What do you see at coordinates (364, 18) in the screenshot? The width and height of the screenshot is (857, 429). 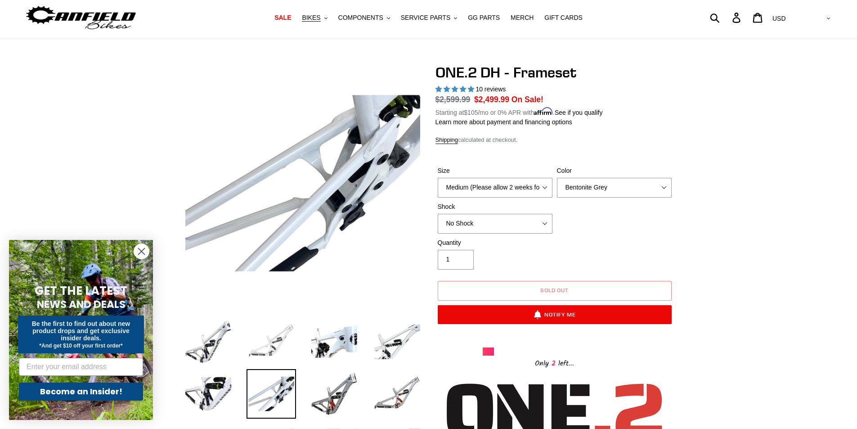 I see `button: COMPONENTS` at bounding box center [364, 18].